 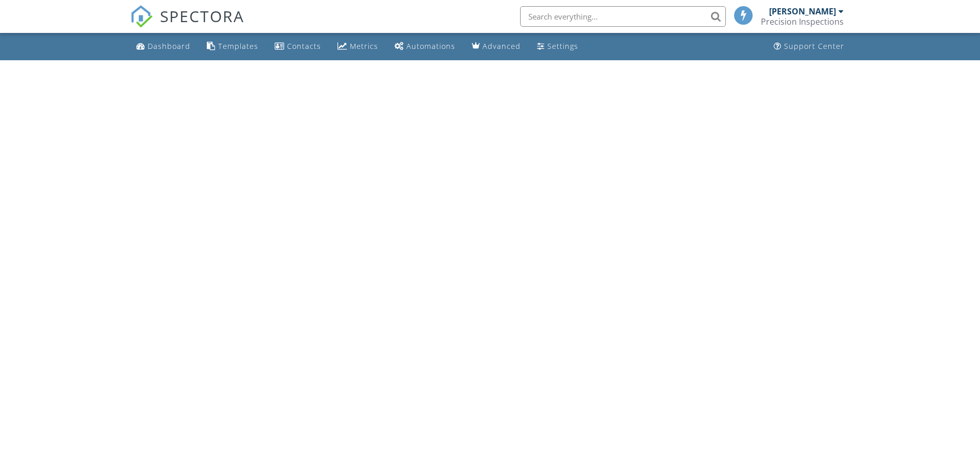 What do you see at coordinates (623, 16) in the screenshot?
I see `input: Search everything...` at bounding box center [623, 16].